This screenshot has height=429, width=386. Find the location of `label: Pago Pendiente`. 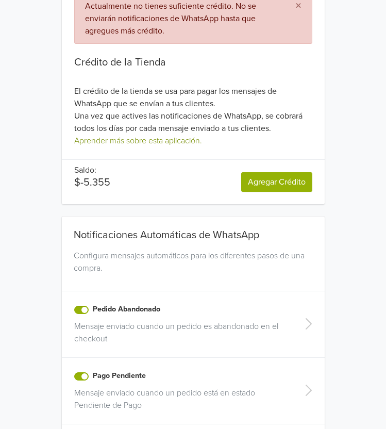

label: Pago Pendiente is located at coordinates (119, 376).